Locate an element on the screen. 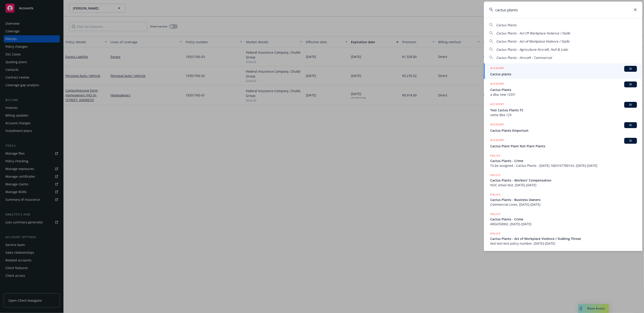 This screenshot has width=644, height=313. a: ACCOUNTBICactus Plantsa dba new 123!!! is located at coordinates (563, 89).